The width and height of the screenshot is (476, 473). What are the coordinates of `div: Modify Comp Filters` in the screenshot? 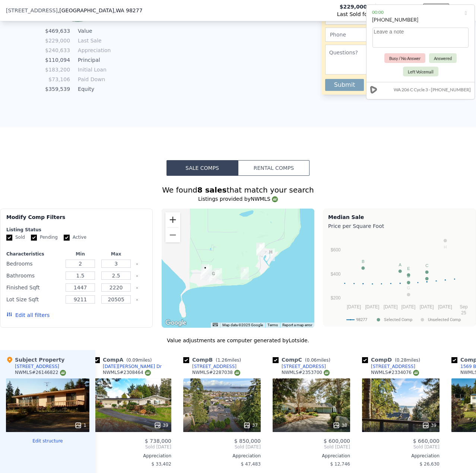 It's located at (76, 220).